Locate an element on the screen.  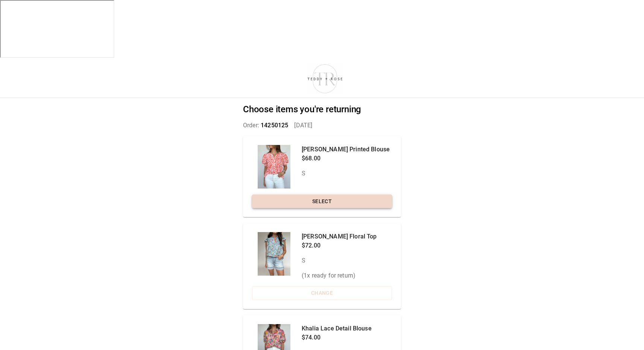
p: ( 1 x ready for return) is located at coordinates (339, 276).